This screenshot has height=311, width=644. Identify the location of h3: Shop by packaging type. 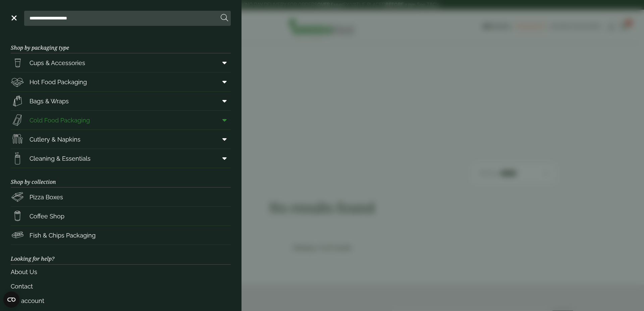
(121, 43).